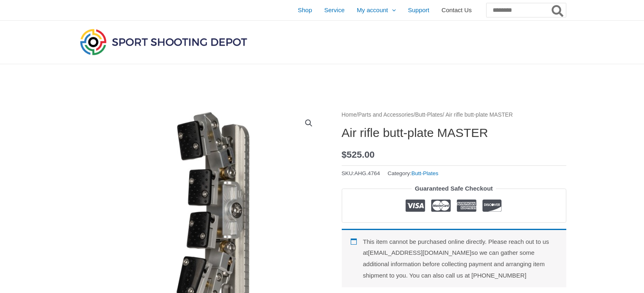  I want to click on bdi: 525.00, so click(358, 154).